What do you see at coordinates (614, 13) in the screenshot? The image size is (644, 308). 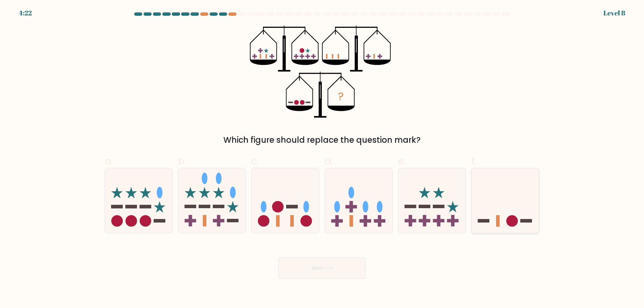 I see `div: Level 8` at bounding box center [614, 13].